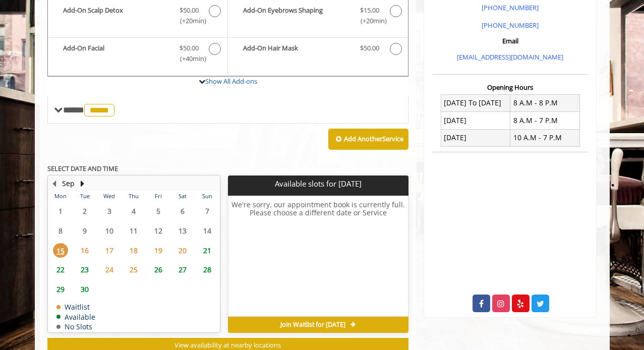 The height and width of the screenshot is (350, 644). What do you see at coordinates (134, 196) in the screenshot?
I see `th: Thu` at bounding box center [134, 196].